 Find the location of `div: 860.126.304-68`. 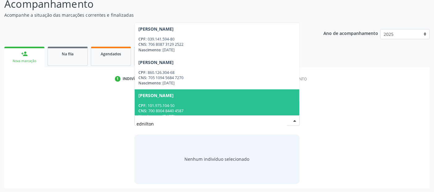

div: 860.126.304-68 is located at coordinates (217, 72).